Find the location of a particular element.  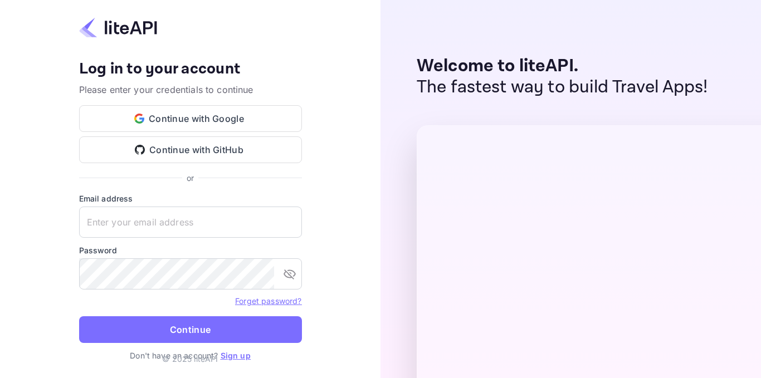

p: © 2025 liteAPI is located at coordinates (190, 359).